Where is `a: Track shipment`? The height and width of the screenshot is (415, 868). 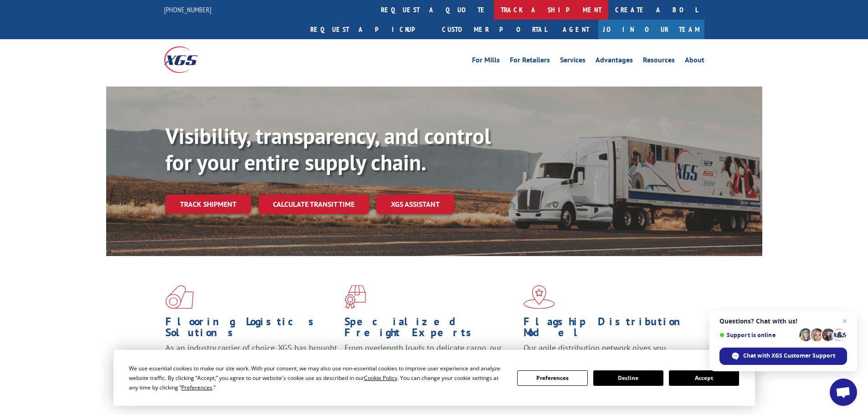
a: Track shipment is located at coordinates (208, 204).